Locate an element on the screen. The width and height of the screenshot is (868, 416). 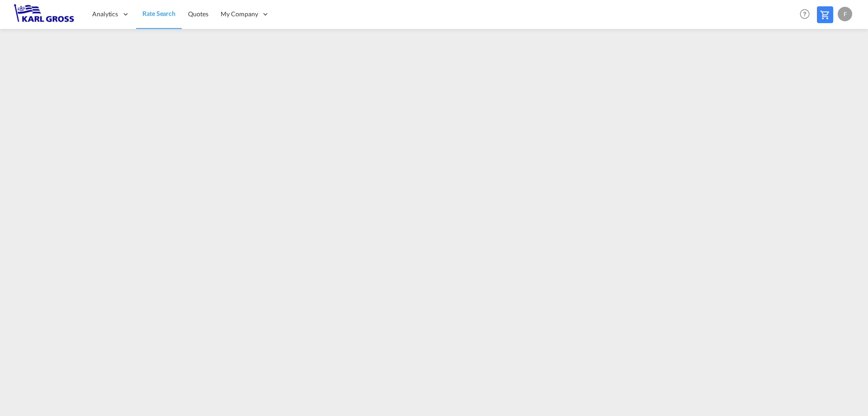
div: F is located at coordinates (845, 14).